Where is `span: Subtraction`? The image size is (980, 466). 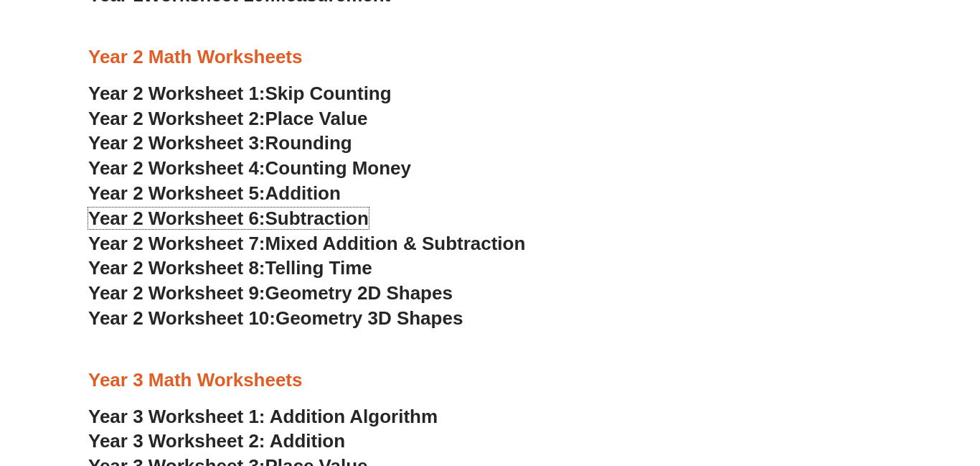 span: Subtraction is located at coordinates (317, 218).